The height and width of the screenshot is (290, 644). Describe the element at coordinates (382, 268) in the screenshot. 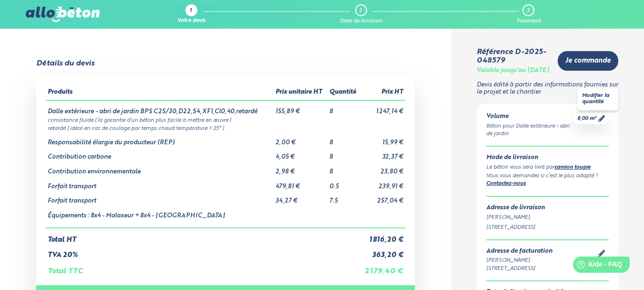

I see `td: 2 179,40 €` at that location.